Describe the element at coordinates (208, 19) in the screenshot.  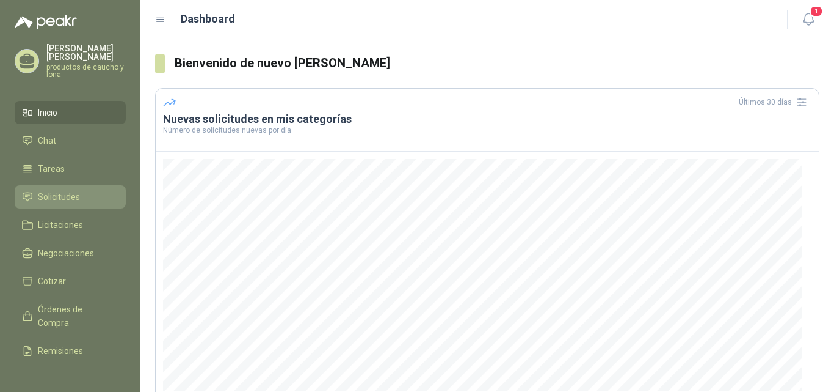
I see `h1: Dashboard` at that location.